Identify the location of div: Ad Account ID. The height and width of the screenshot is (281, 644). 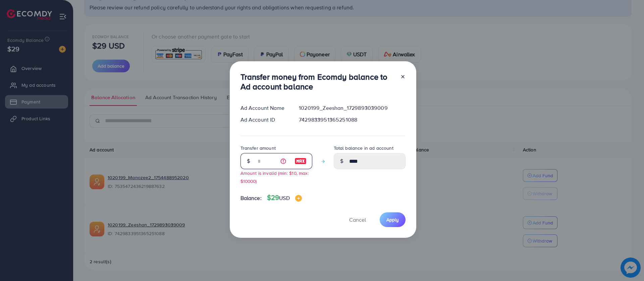
(264, 119).